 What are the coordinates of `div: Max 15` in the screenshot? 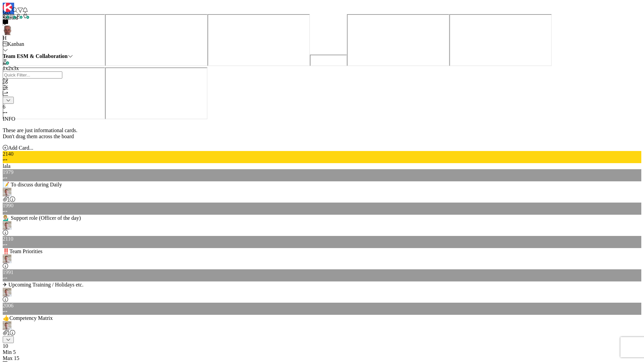 It's located at (322, 358).